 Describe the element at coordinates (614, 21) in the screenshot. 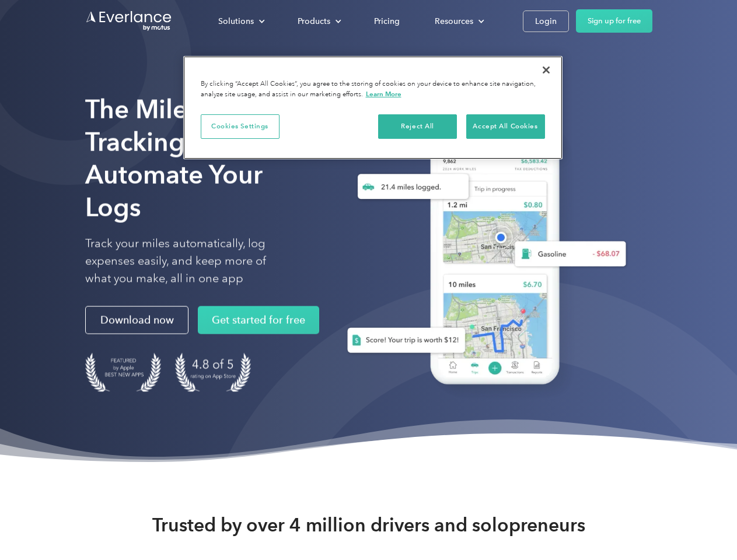

I see `a: Sign up for free` at that location.